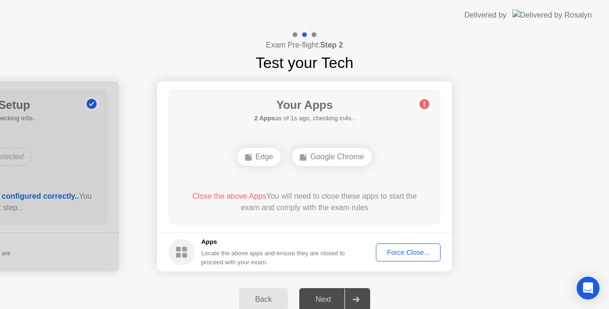 This screenshot has width=609, height=309. Describe the element at coordinates (229, 196) in the screenshot. I see `span: Close the above Apps` at that location.